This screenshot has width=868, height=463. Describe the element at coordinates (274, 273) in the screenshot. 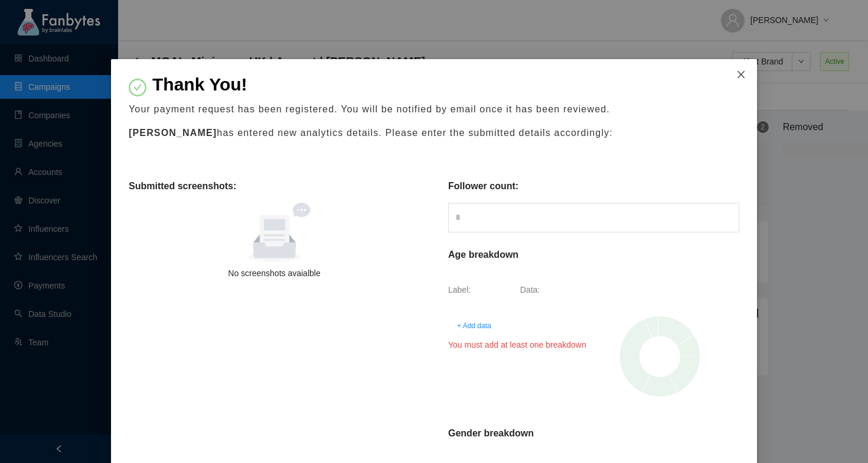

I see `div: No screenshots avaialble` at that location.